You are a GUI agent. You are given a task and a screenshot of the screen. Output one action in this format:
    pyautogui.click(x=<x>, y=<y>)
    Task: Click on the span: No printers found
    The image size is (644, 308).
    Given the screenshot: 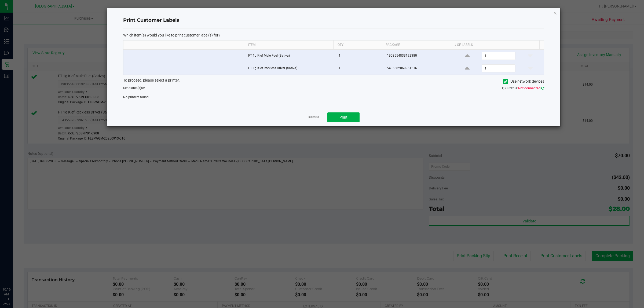 What is the action you would take?
    pyautogui.click(x=136, y=97)
    